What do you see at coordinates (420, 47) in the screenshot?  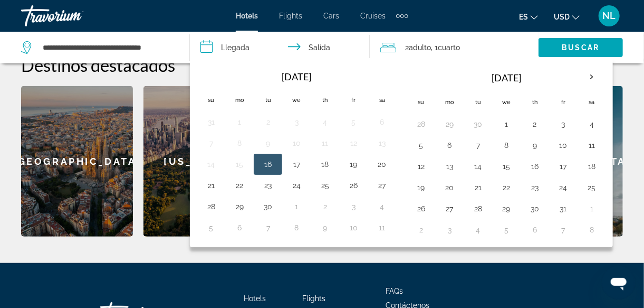 I see `span: Adulto` at bounding box center [420, 47].